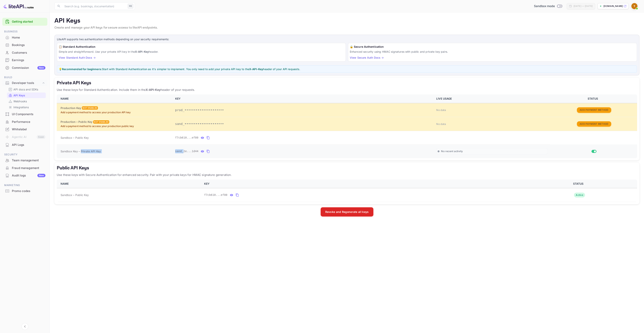 The height and width of the screenshot is (333, 644). What do you see at coordinates (24, 155) in the screenshot?
I see `span: Security` at bounding box center [24, 155].